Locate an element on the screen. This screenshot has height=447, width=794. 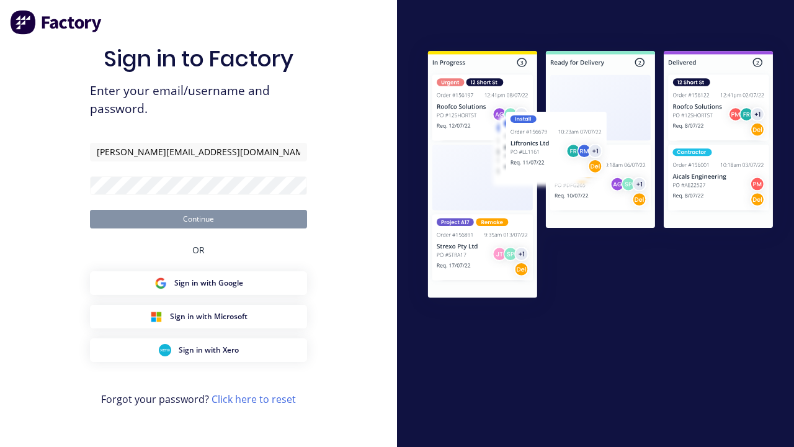
input: Email/Username is located at coordinates (198, 152).